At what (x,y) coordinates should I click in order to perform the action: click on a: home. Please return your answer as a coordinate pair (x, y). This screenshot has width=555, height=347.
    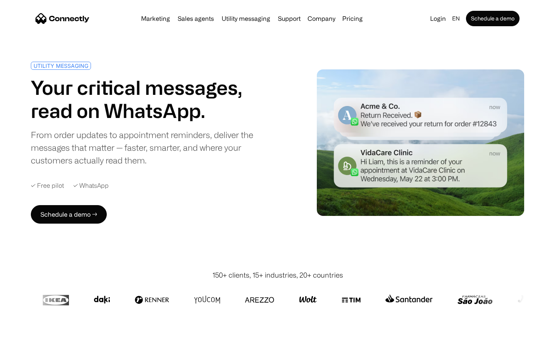
    Looking at the image, I should click on (62, 19).